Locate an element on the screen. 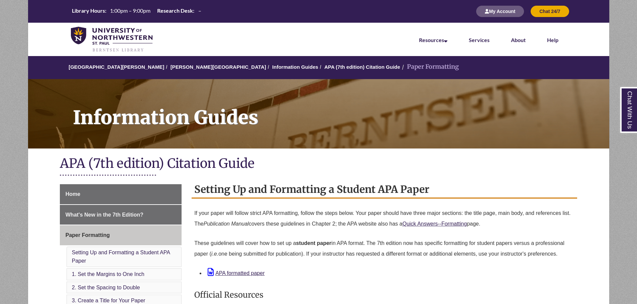  span: Paper Formatting is located at coordinates (88, 235).